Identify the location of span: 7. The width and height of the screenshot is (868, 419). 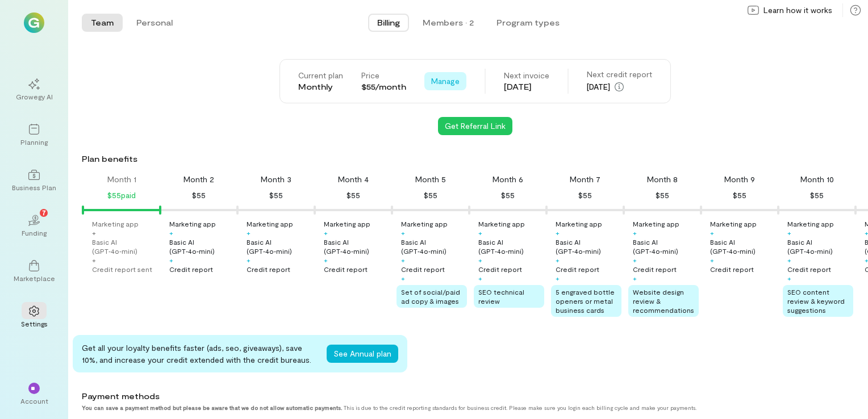
(44, 213).